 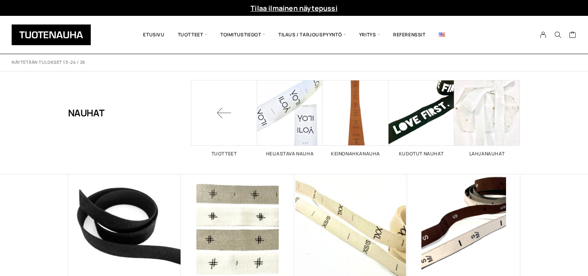 I want to click on span: Tilaus / Tarjouspyyntö, so click(x=312, y=35).